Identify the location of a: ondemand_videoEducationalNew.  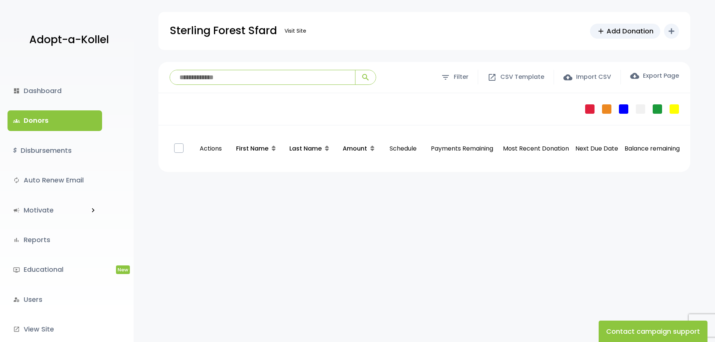
(55, 269).